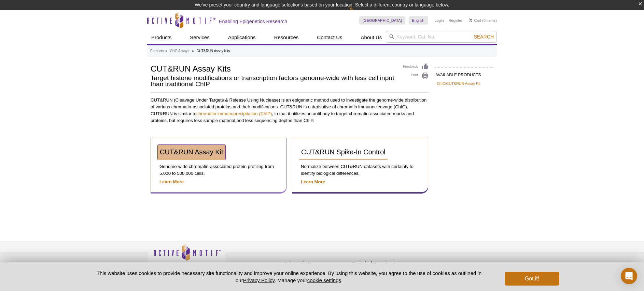  What do you see at coordinates (234, 114) in the screenshot?
I see `a: chromatin immunoprecipitation (ChIP)` at bounding box center [234, 114].